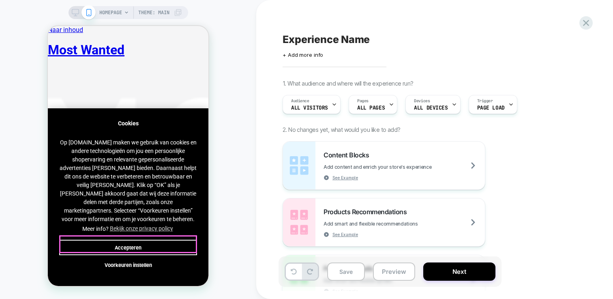 This screenshot has height=299, width=613. What do you see at coordinates (398, 167) in the screenshot?
I see `span: Add content and enrich your store's experience` at bounding box center [398, 167].